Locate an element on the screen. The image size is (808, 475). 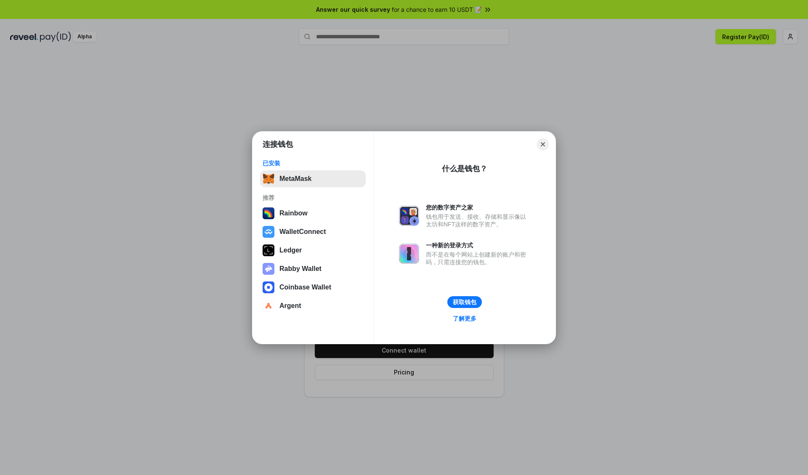
div: 推荐 is located at coordinates (312, 198).